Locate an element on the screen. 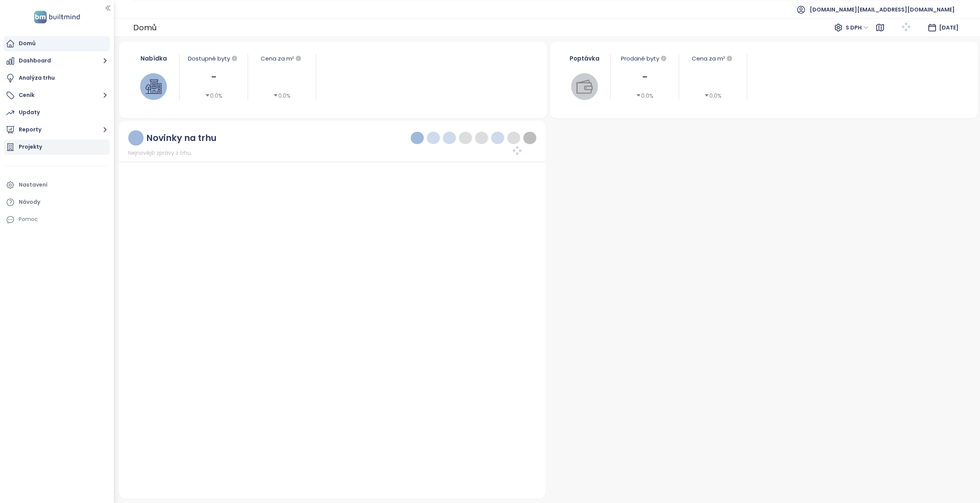 The width and height of the screenshot is (980, 503). img: home-dark-blue.png is located at coordinates (449, 137).